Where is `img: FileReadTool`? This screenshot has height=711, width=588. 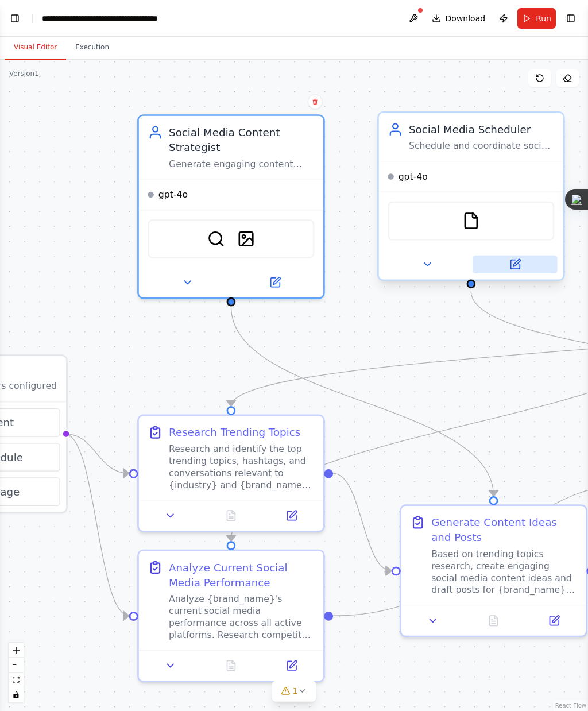
img: FileReadTool is located at coordinates (471, 221).